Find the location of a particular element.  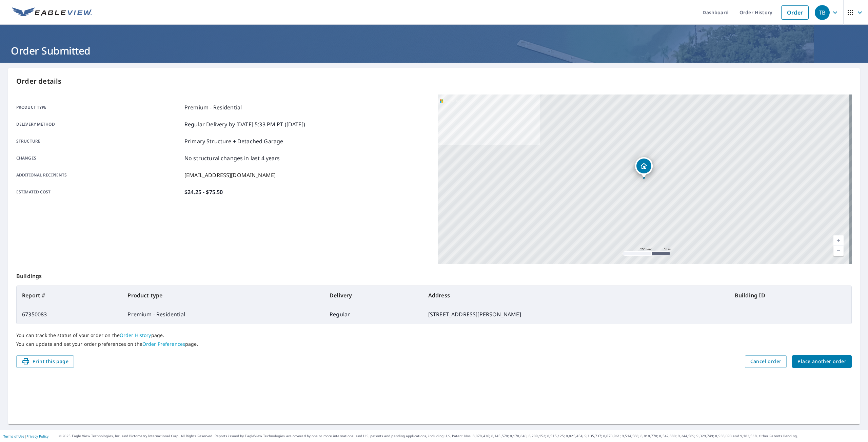

div: Dropped pin, building 1, Residential property, 8171 E 148th Dr Thornton, CO 80602 is located at coordinates (644, 168).